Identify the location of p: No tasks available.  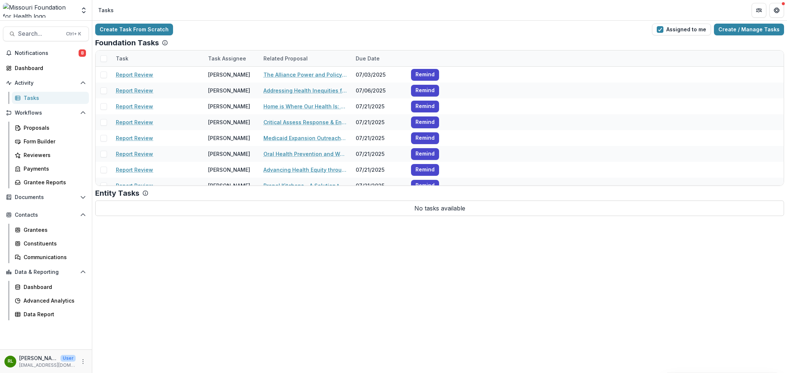
(440, 209).